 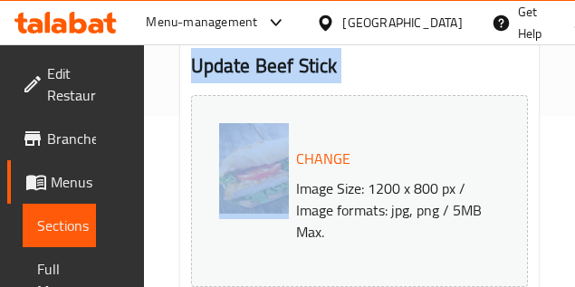 What do you see at coordinates (201, 23) in the screenshot?
I see `div: Menu-management` at bounding box center [201, 23].